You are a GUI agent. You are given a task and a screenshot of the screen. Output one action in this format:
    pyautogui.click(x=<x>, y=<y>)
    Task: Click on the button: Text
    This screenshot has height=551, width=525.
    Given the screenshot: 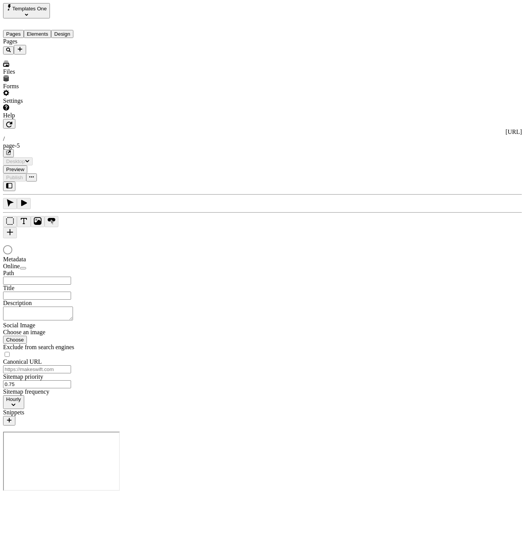 What is the action you would take?
    pyautogui.click(x=24, y=222)
    